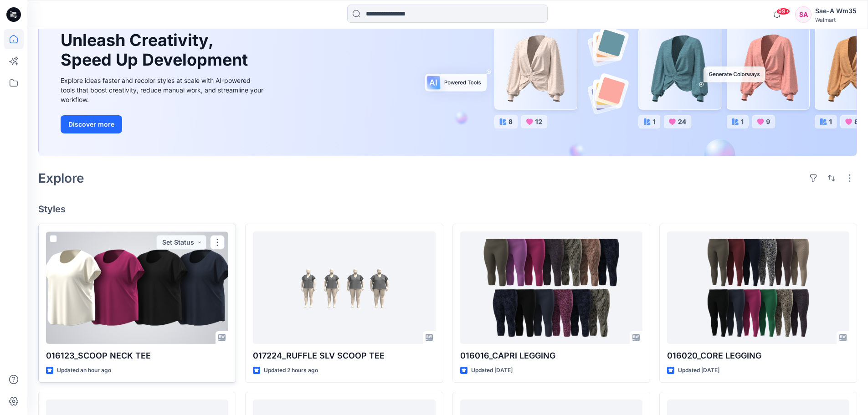 Image resolution: width=868 pixels, height=415 pixels. What do you see at coordinates (551, 356) in the screenshot?
I see `p: 016016_CAPRI LEGGING` at bounding box center [551, 356].